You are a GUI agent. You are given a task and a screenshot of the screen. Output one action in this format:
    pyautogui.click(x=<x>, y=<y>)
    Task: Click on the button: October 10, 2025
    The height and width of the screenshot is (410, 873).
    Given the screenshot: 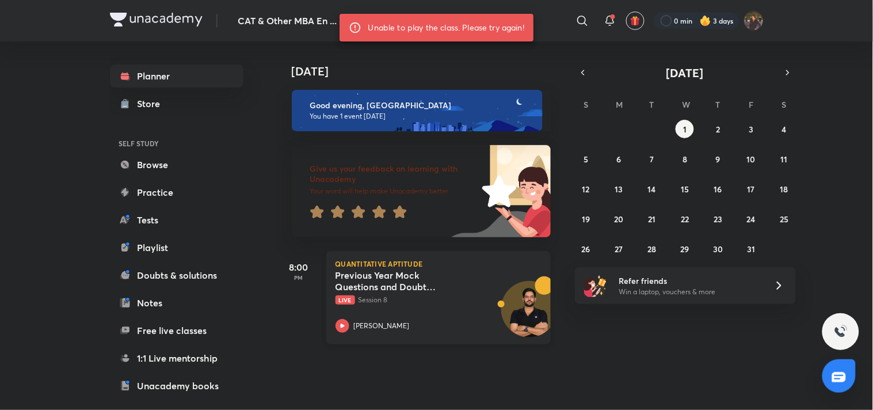 What is the action you would take?
    pyautogui.click(x=751, y=159)
    